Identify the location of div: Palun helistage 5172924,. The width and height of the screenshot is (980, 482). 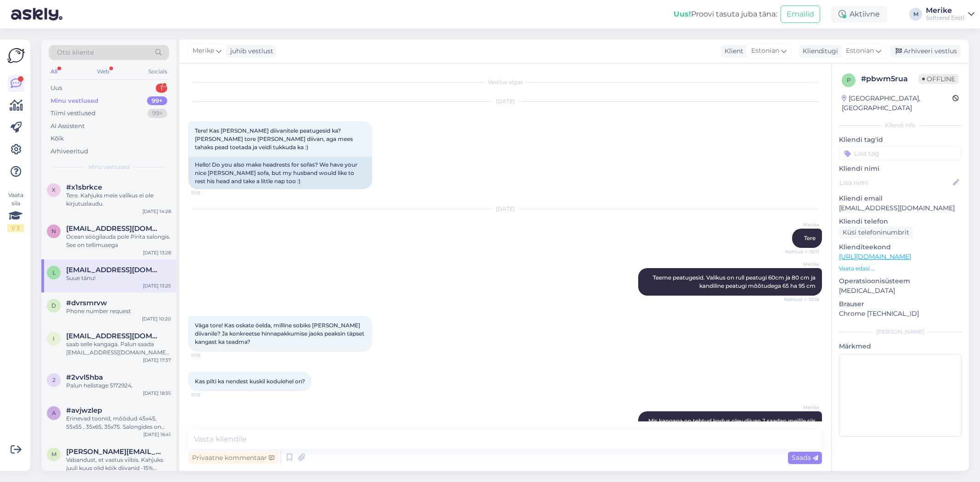
(119, 386).